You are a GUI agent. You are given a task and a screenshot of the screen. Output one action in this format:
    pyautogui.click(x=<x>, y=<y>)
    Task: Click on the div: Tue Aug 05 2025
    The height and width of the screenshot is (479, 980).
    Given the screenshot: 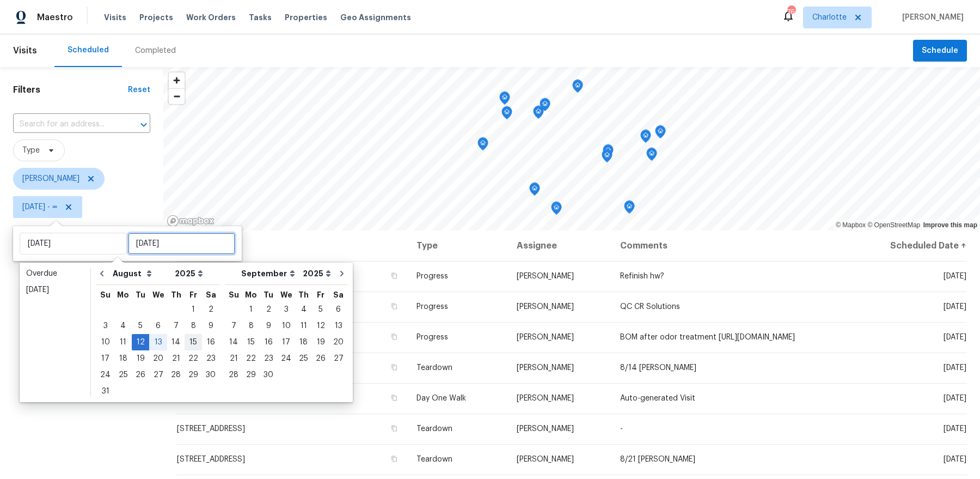 What is the action you would take?
    pyautogui.click(x=141, y=325)
    